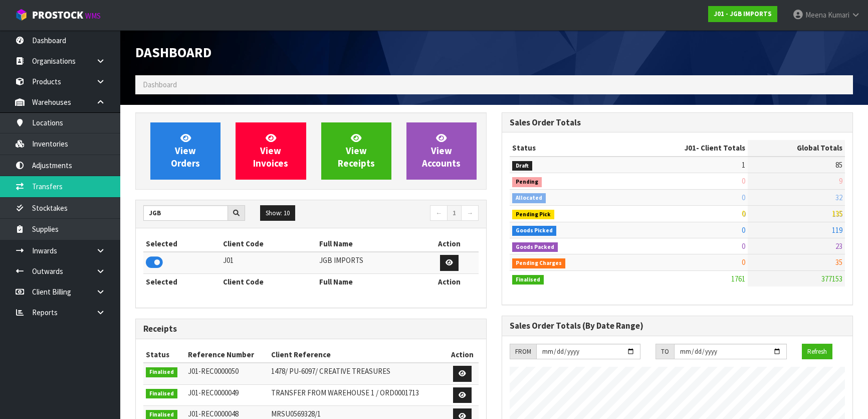 Image resolution: width=868 pixels, height=419 pixels. What do you see at coordinates (838, 14) in the screenshot?
I see `span: Kumari` at bounding box center [838, 14].